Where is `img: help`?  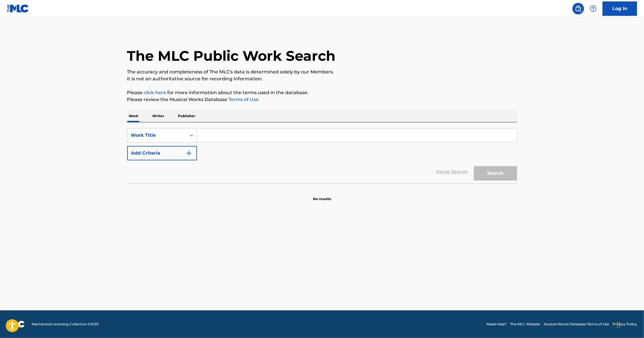
img: help is located at coordinates (593, 9).